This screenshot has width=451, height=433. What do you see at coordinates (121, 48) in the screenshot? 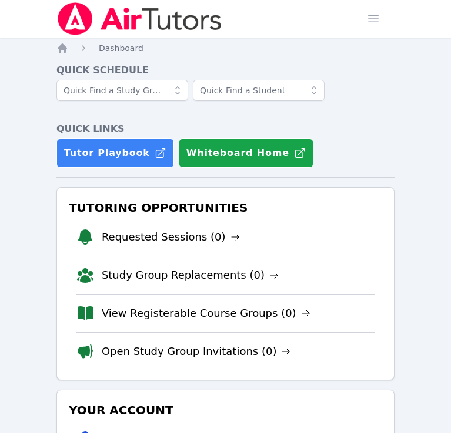
I see `span: Dashboard` at bounding box center [121, 48].